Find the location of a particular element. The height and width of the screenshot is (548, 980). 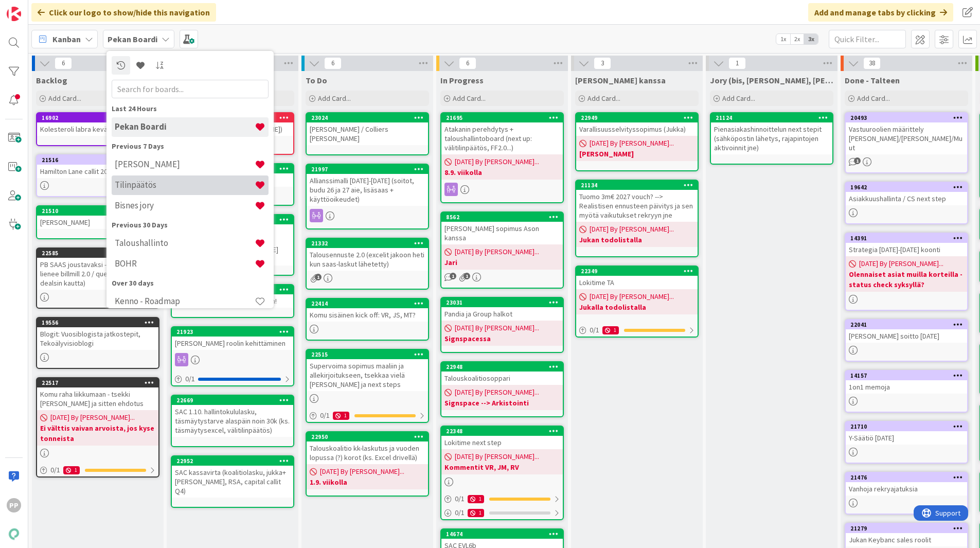

div: SAC 1.10. hallintokululasku, täsmäytystarve alaspäin noin 30k (ks. täsmäytysexcel, välitilinpäätös) is located at coordinates (233, 421).